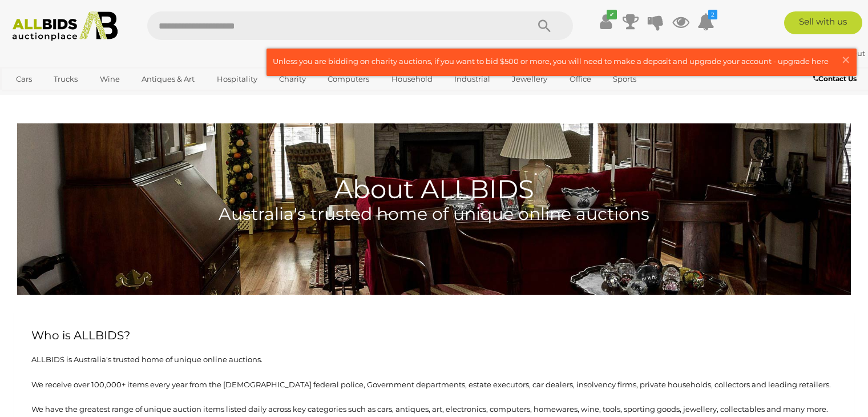  I want to click on h2: Who is ALLBIDS?, so click(434, 336).